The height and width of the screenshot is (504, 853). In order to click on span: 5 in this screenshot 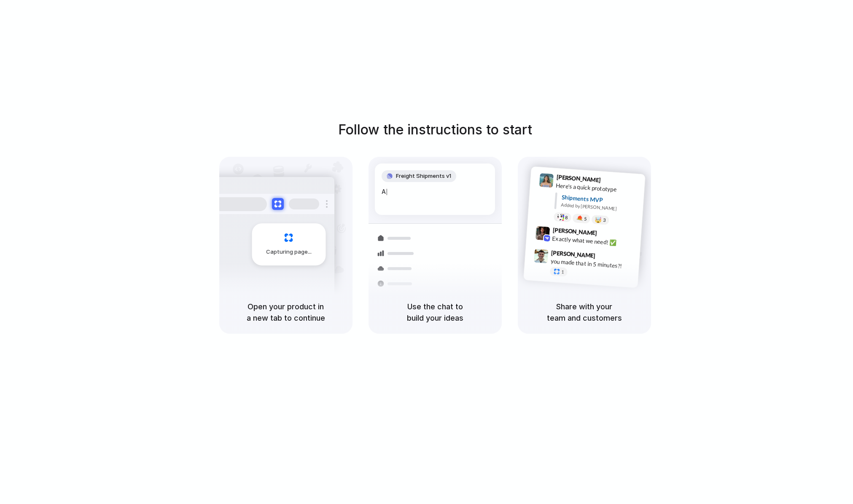, I will do `click(585, 219)`.